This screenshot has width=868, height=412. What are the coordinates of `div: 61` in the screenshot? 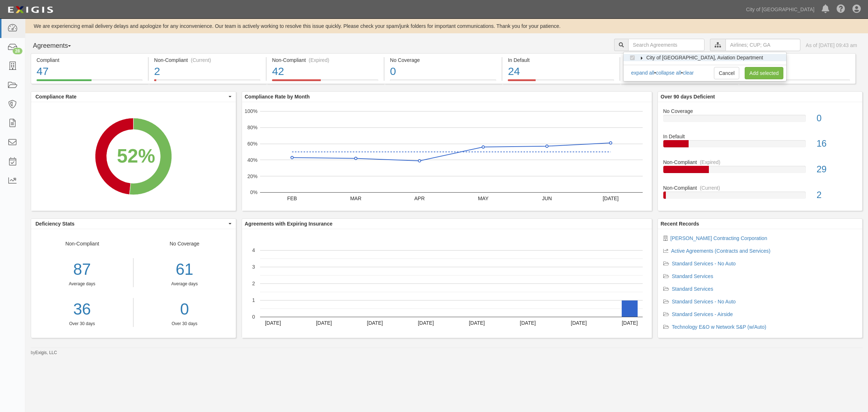 It's located at (184, 269).